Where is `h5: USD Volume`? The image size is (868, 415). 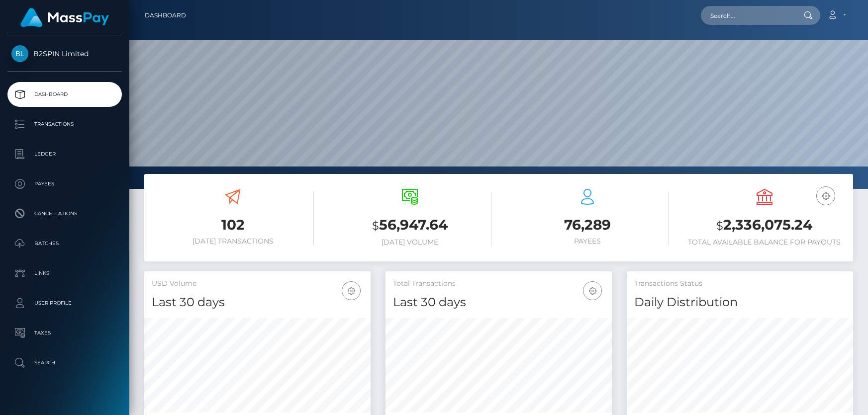
h5: USD Volume is located at coordinates (257, 284).